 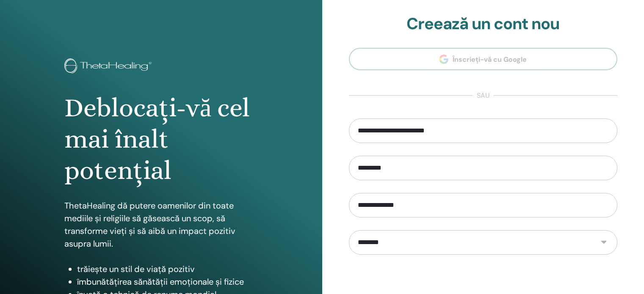 I want to click on h2: Creează un cont nou, so click(x=483, y=24).